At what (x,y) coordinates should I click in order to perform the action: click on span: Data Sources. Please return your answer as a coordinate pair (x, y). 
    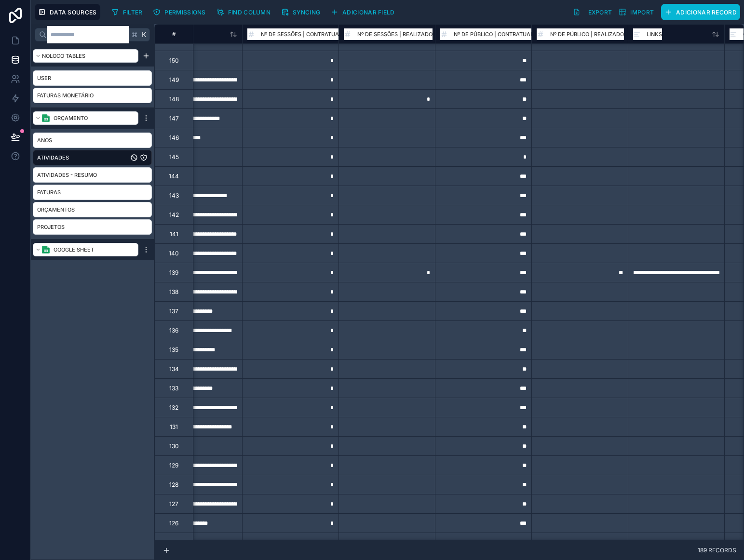
    Looking at the image, I should click on (73, 12).